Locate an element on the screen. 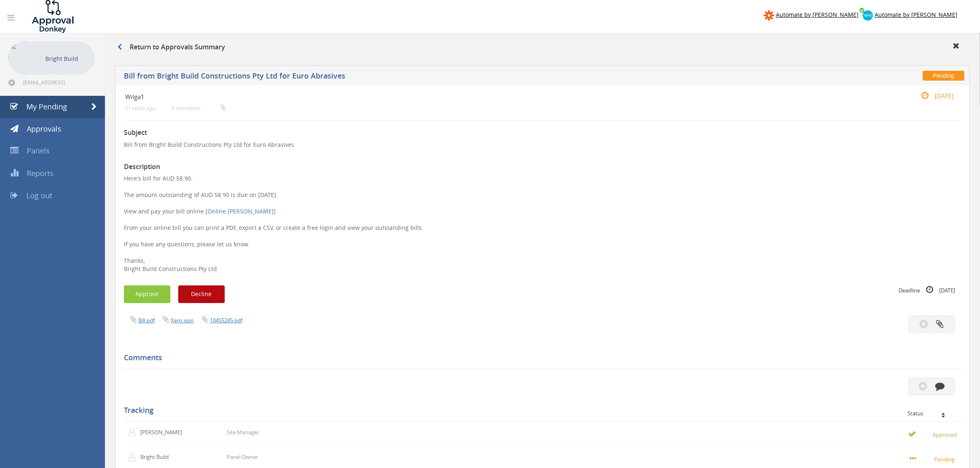  small: Approved is located at coordinates (932, 434).